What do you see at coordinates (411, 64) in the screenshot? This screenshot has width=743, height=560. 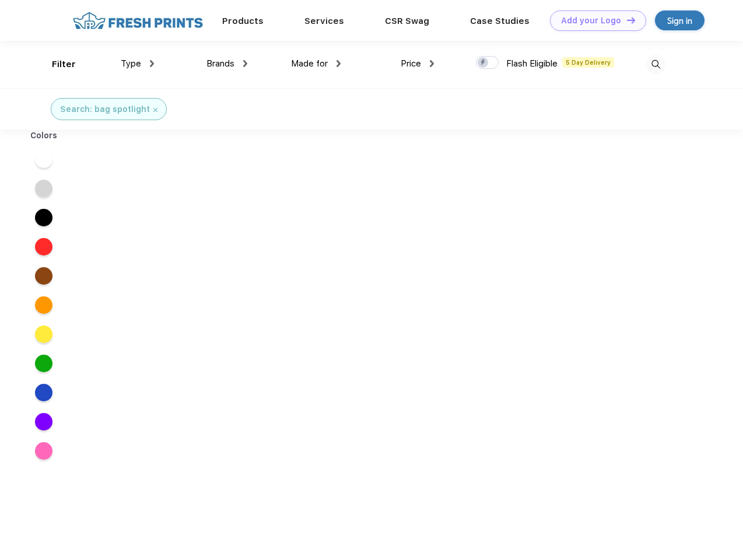 I see `span: Price` at bounding box center [411, 64].